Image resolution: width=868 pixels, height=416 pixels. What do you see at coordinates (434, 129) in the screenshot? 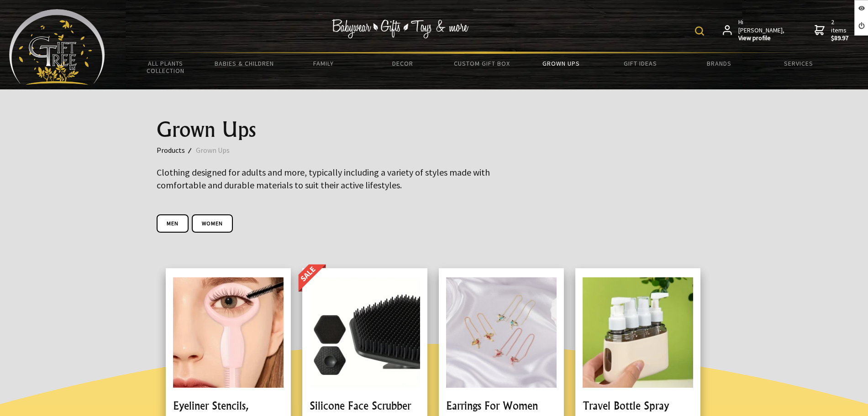
I see `h1: Grown Ups` at bounding box center [434, 129].